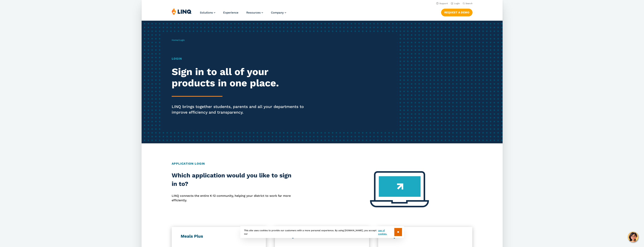 This screenshot has width=644, height=247. Describe the element at coordinates (241, 58) in the screenshot. I see `h1: Login` at that location.